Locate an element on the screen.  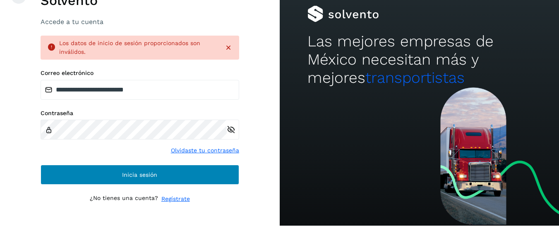
span: transportistas is located at coordinates (415, 77).